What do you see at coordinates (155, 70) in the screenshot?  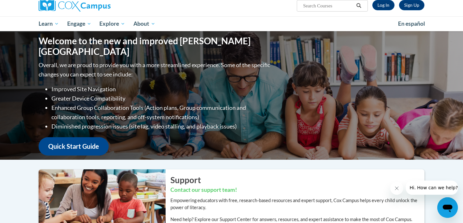 I see `p: Overall, we are proud to provide you with a more streamlined experience. Some of the specific cha...` at bounding box center [155, 70].